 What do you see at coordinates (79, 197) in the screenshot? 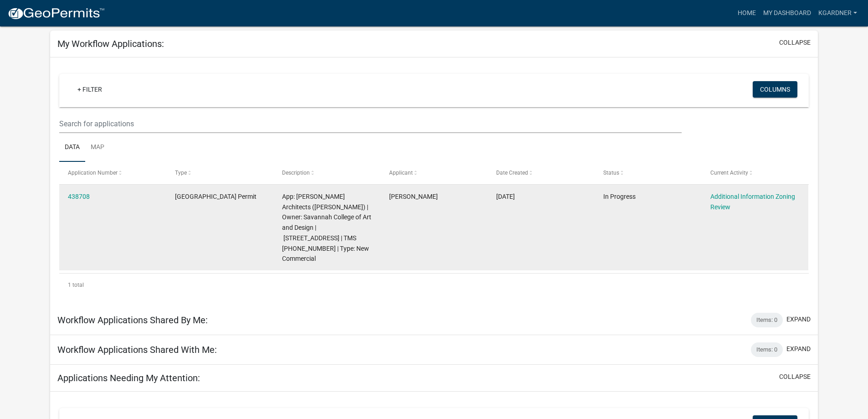
I see `a: 438708` at bounding box center [79, 197].